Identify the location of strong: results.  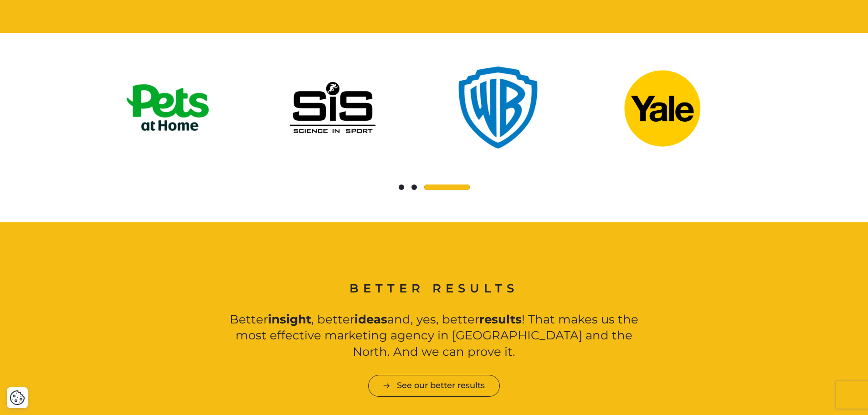
(500, 319).